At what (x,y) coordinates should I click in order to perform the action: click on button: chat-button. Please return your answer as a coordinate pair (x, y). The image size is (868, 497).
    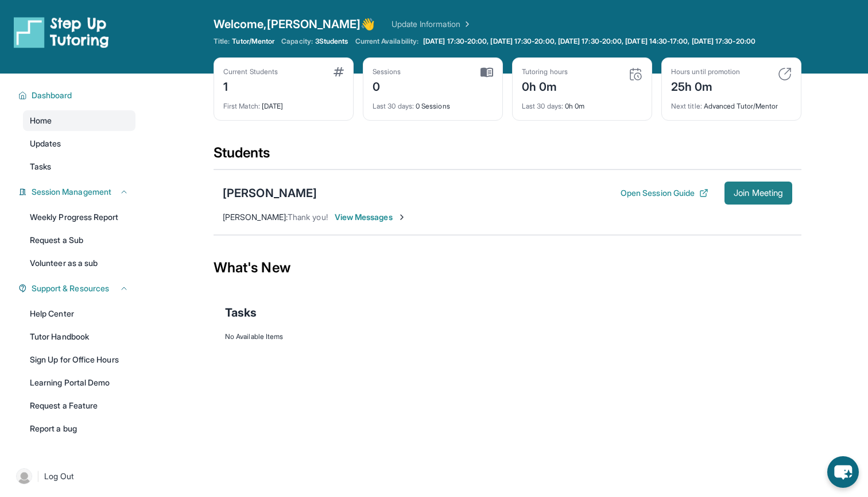
    Looking at the image, I should click on (843, 471).